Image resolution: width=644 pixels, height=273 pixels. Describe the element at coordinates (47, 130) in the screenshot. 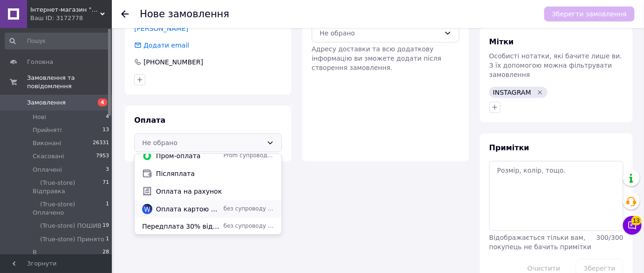

I see `span: Прийняті` at that location.